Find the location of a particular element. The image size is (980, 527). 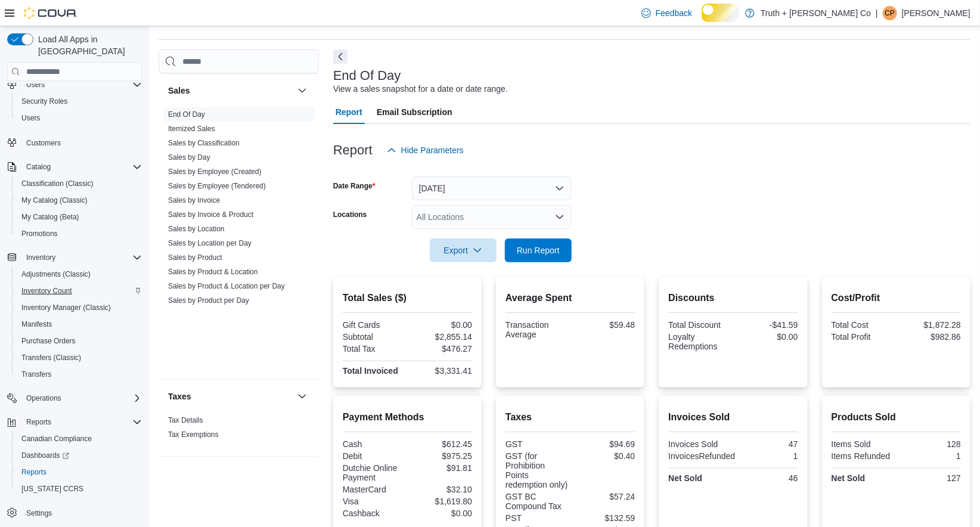

button: Operations is located at coordinates (44, 399).